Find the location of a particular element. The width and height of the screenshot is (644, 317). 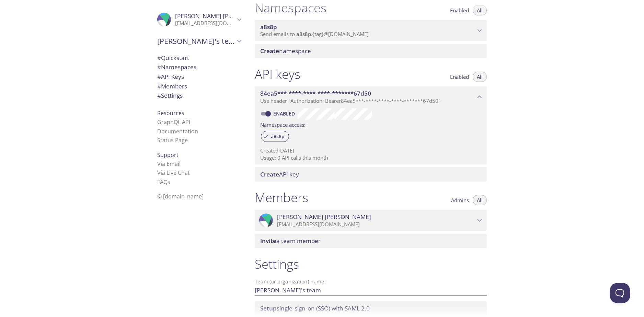

a: GraphQL API is located at coordinates (174, 122).